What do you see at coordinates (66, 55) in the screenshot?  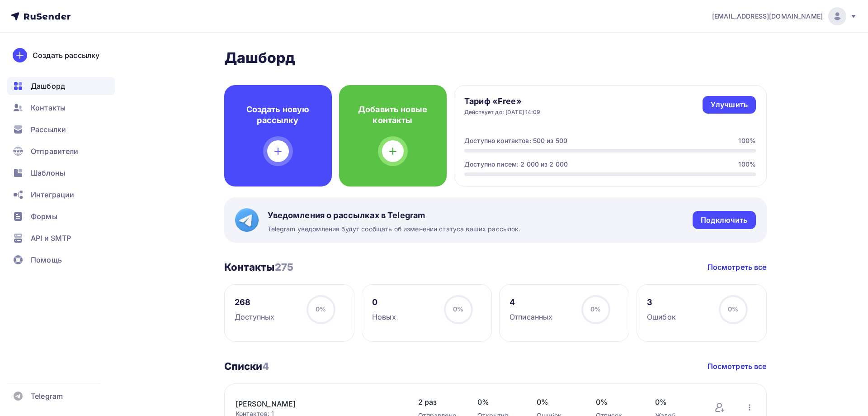 I see `div: Создать рассылку` at bounding box center [66, 55].